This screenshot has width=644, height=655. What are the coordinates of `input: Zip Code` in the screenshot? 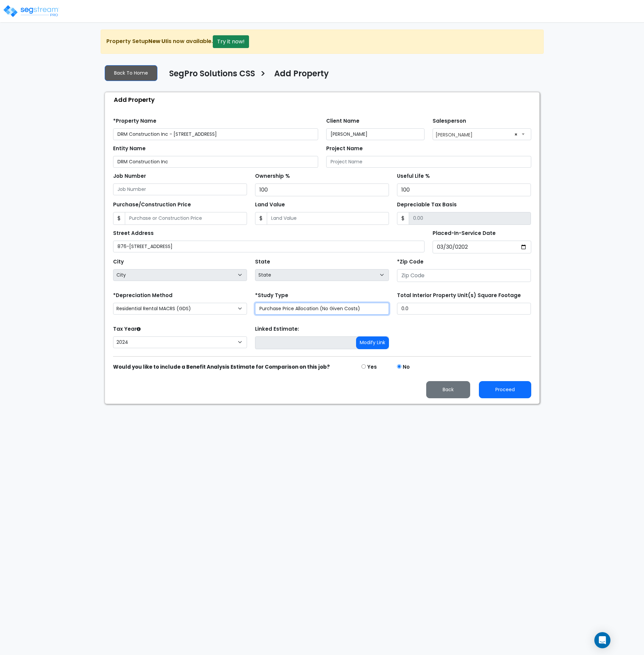 It's located at (464, 276).